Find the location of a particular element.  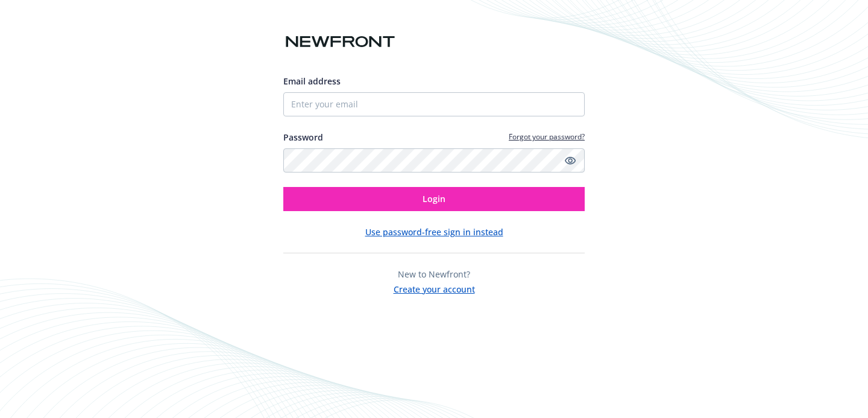

span: Email address is located at coordinates (311, 81).